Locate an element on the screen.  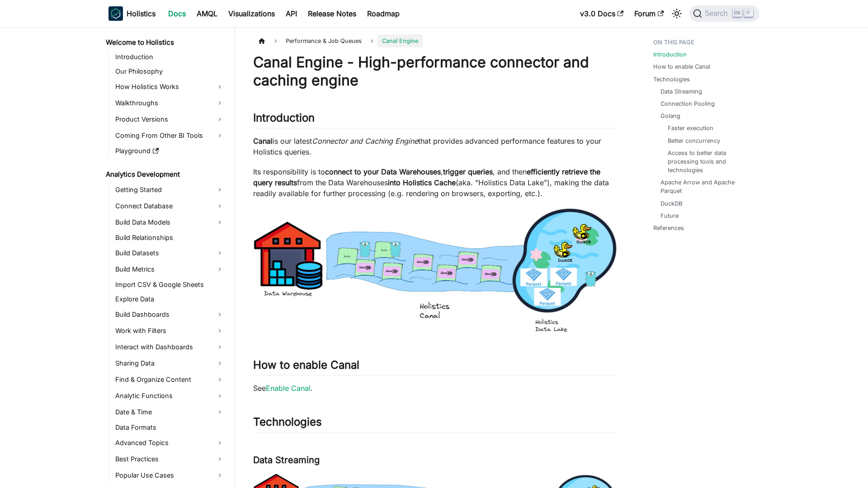
a: Coming From Other BI Tools is located at coordinates (170, 135).